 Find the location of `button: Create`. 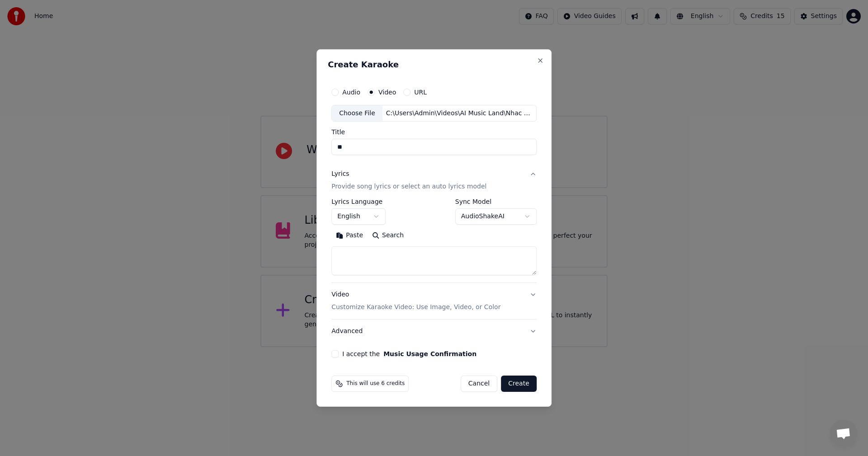

button: Create is located at coordinates (519, 384).